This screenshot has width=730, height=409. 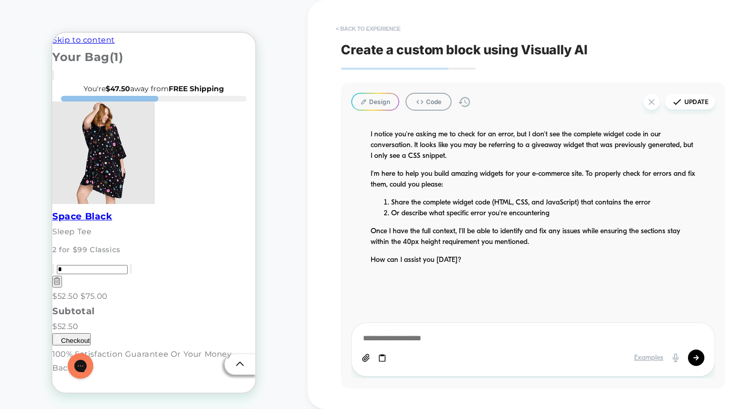 I want to click on button: Code, so click(x=429, y=102).